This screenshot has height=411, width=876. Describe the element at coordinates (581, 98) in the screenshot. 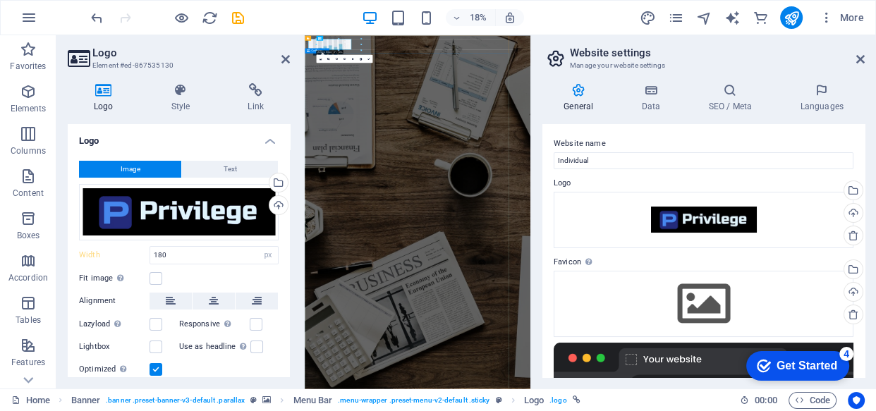

I see `h4: General` at that location.